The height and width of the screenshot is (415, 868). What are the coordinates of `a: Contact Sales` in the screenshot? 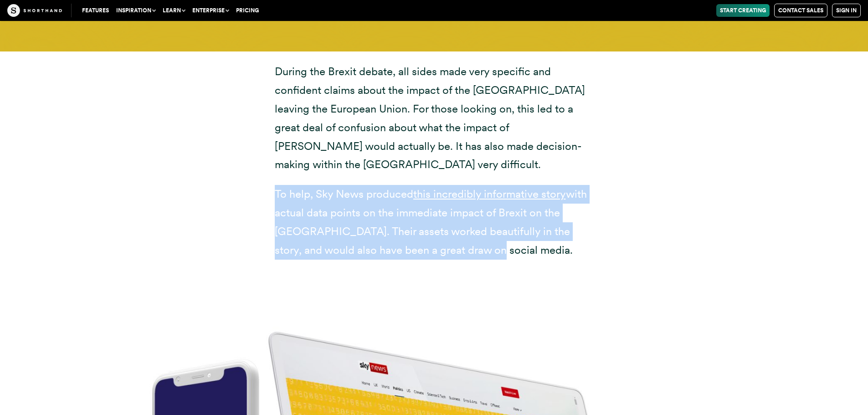 It's located at (800, 11).